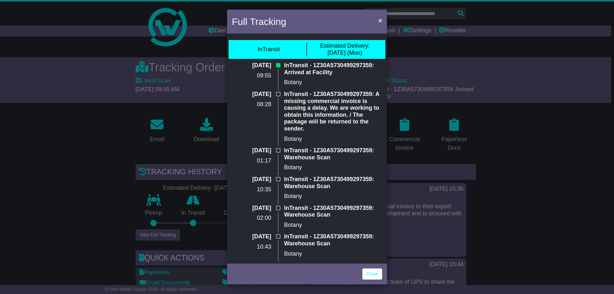 This screenshot has height=294, width=614. I want to click on p: 09:55, so click(251, 76).